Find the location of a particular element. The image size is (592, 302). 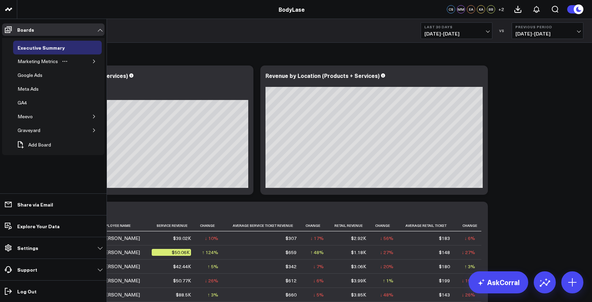

div: Meta Ads is located at coordinates (28, 89).